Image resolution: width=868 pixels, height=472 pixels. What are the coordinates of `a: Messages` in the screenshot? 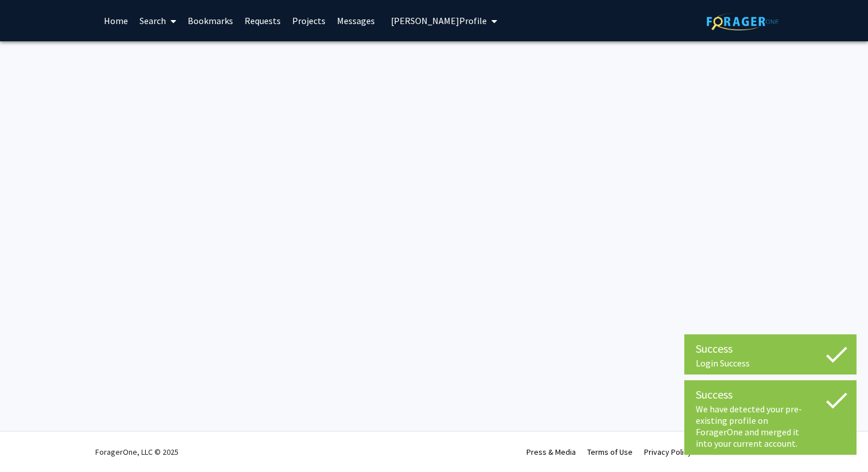 It's located at (356, 21).